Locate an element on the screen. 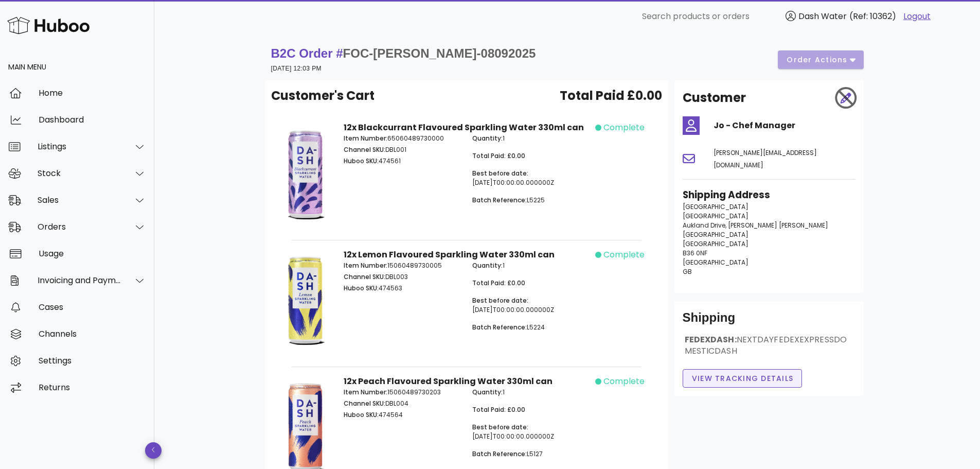 The image size is (980, 469). div: Home is located at coordinates (92, 93).